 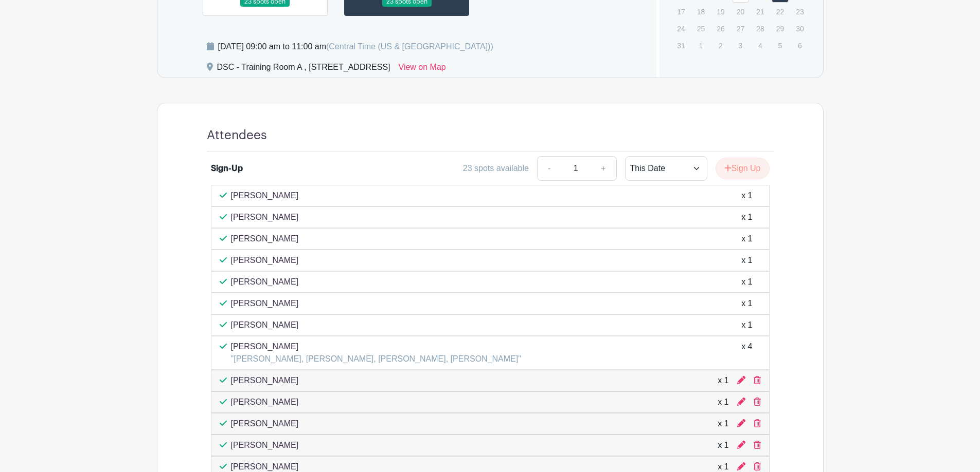 I want to click on p: 22, so click(x=780, y=11).